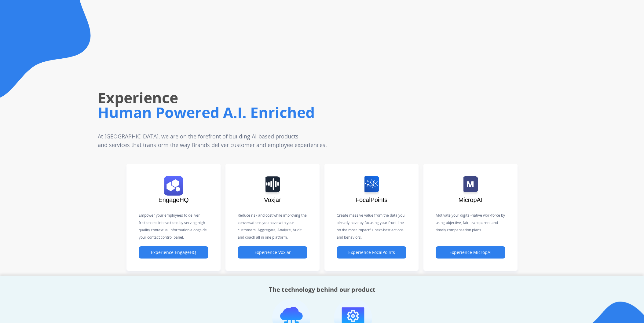  Describe the element at coordinates (272, 226) in the screenshot. I see `p: Reduce risk and cost while improving the conversations you have with your customers. Aggregate, A...` at that location.